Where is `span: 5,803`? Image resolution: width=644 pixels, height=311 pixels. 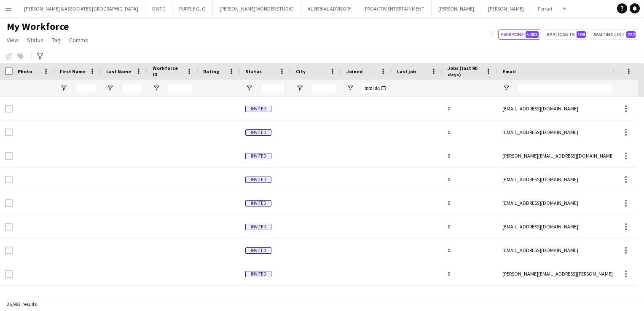
span: 5,803 is located at coordinates (532, 34).